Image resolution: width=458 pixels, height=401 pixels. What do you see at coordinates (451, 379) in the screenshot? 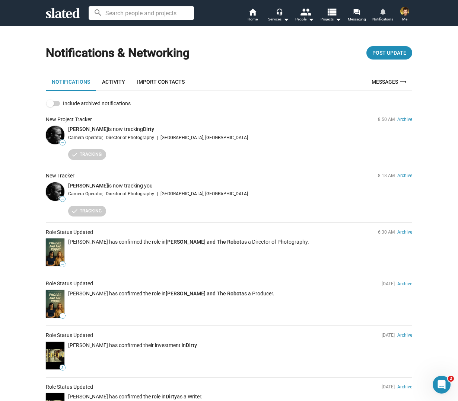
I see `span: 2` at bounding box center [451, 379].